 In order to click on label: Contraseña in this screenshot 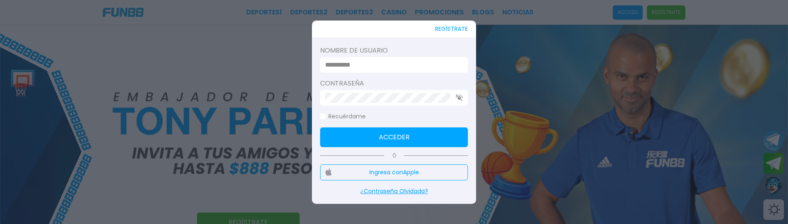, I will do `click(394, 83)`.